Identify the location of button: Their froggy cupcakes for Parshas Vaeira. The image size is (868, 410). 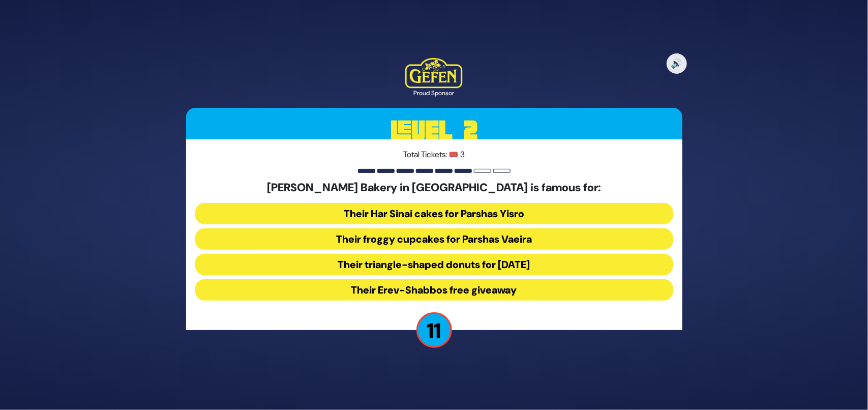
(434, 239).